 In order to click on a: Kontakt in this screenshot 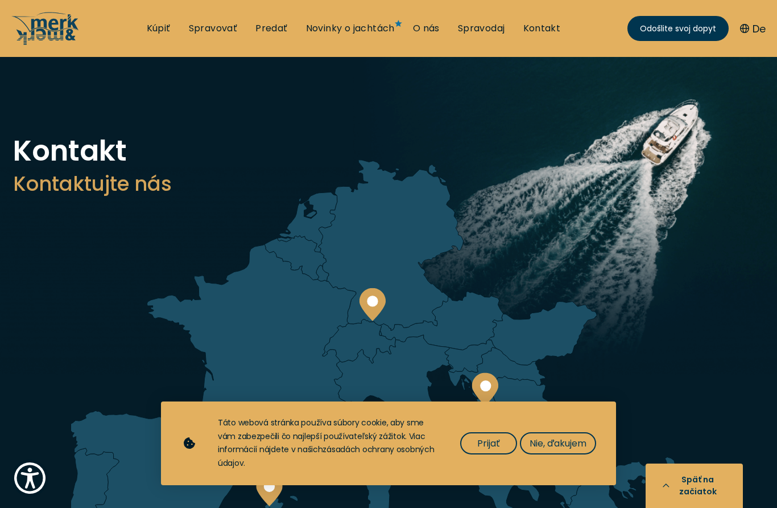, I will do `click(542, 28)`.